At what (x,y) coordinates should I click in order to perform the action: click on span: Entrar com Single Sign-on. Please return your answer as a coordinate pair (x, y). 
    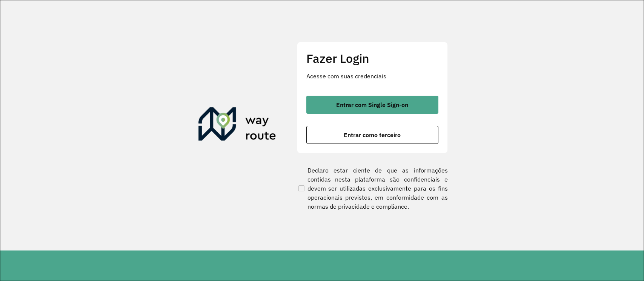
    Looking at the image, I should click on (372, 105).